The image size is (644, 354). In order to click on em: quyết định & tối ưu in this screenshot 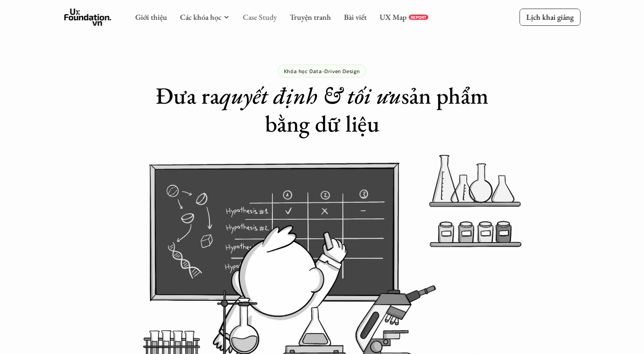, I will do `click(310, 95)`.